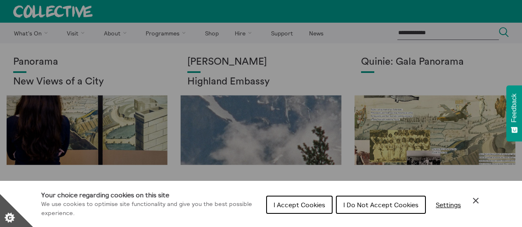  What do you see at coordinates (476, 201) in the screenshot?
I see `button: Close Cookie Control` at bounding box center [476, 201].